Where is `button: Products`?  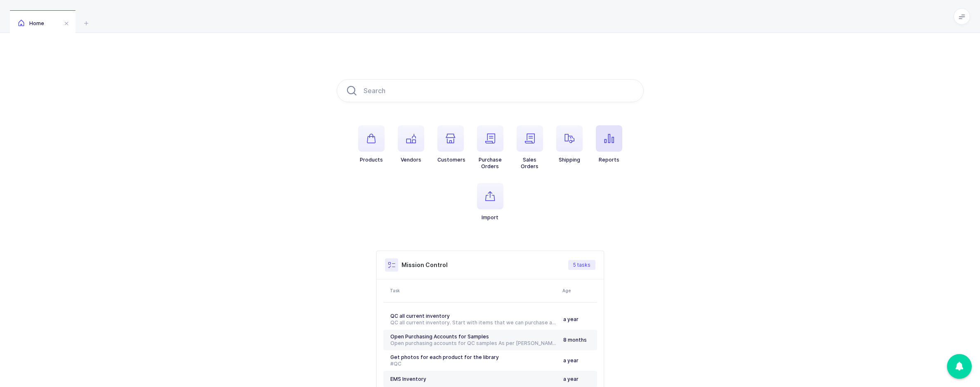 button: Products is located at coordinates (372, 145).